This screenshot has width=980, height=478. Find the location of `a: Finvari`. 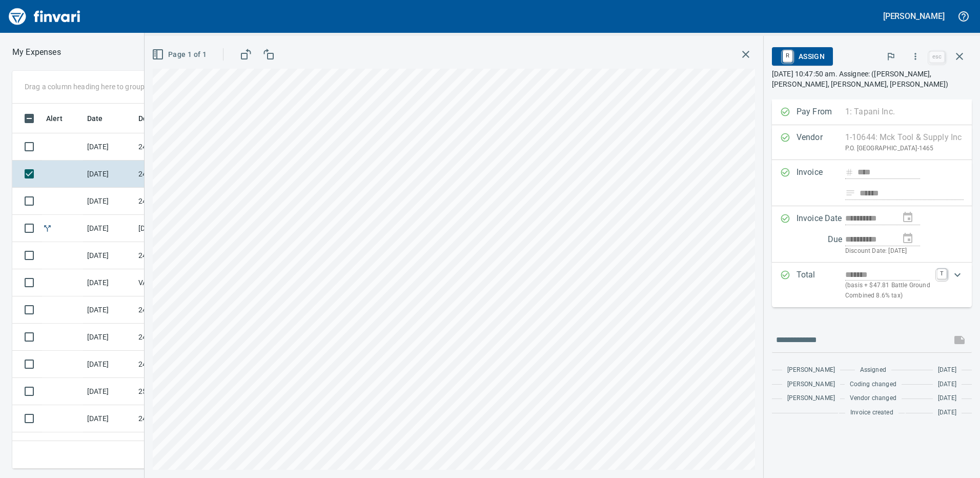

a: Finvari is located at coordinates (44, 16).